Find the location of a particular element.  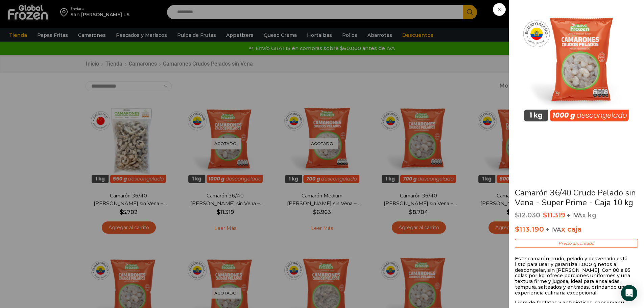

p: x kg is located at coordinates (577, 216).